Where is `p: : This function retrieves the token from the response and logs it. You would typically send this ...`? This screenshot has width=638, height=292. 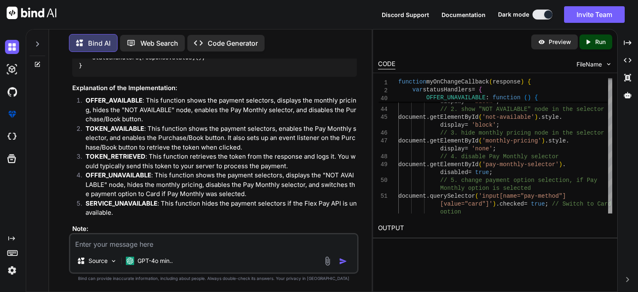
p: : This function retrieves the token from the response and logs it. You would typically send this ... is located at coordinates (221, 161).